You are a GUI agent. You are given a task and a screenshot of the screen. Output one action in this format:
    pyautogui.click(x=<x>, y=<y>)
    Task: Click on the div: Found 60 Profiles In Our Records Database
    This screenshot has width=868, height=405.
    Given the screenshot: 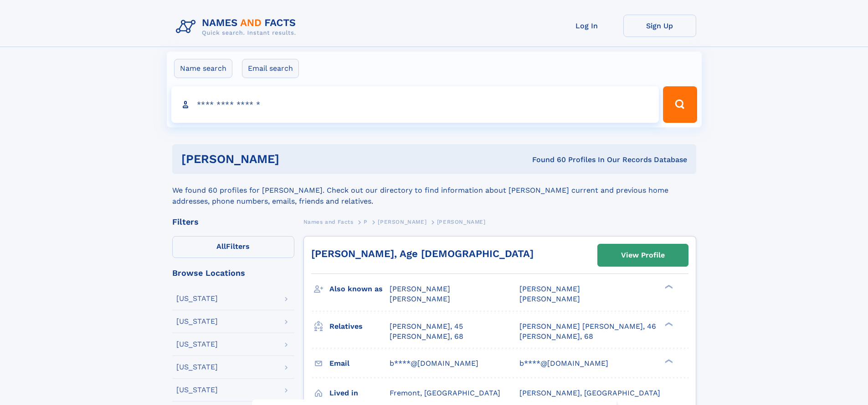 What is the action you would take?
    pyautogui.click(x=547, y=160)
    